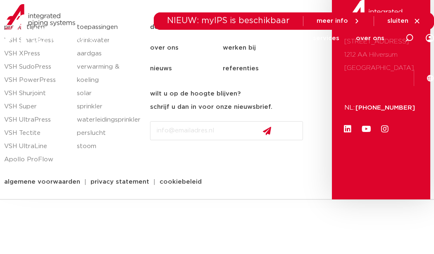 The width and height of the screenshot is (434, 254). I want to click on strong: wilt u op de hoogte blijven?, so click(195, 93).